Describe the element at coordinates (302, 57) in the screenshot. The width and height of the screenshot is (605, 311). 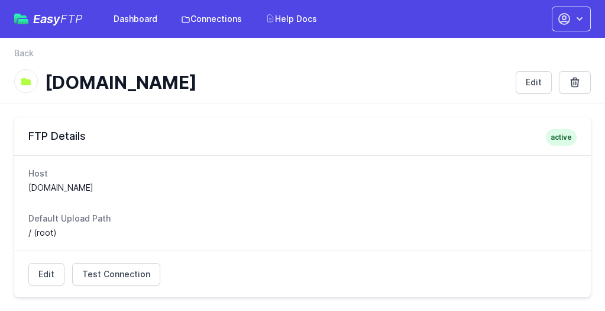
I see `nav: Breadcrumb` at that location.